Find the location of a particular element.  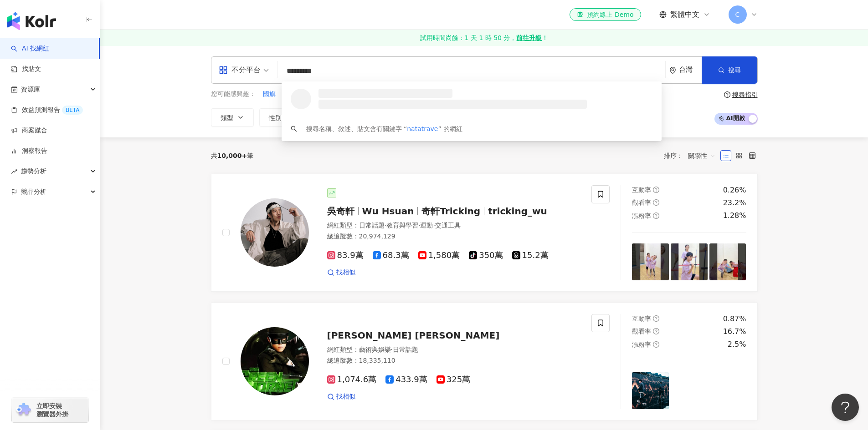

span: 立即安裝 瀏覽器外掛 is located at coordinates (52, 410).